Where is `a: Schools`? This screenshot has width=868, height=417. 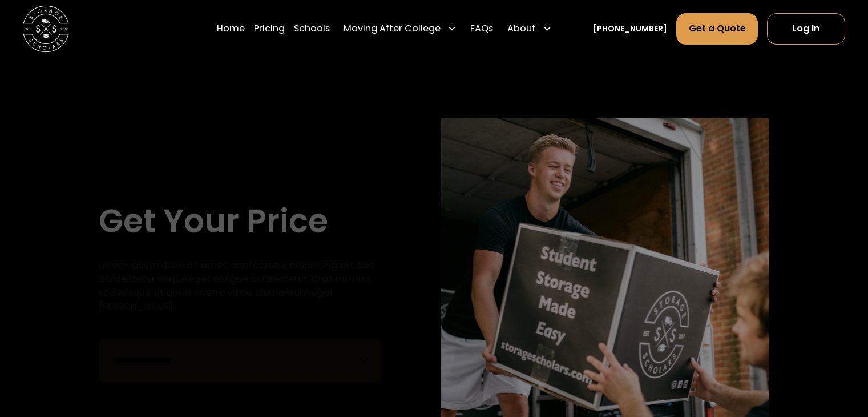
a: Schools is located at coordinates (311, 28).